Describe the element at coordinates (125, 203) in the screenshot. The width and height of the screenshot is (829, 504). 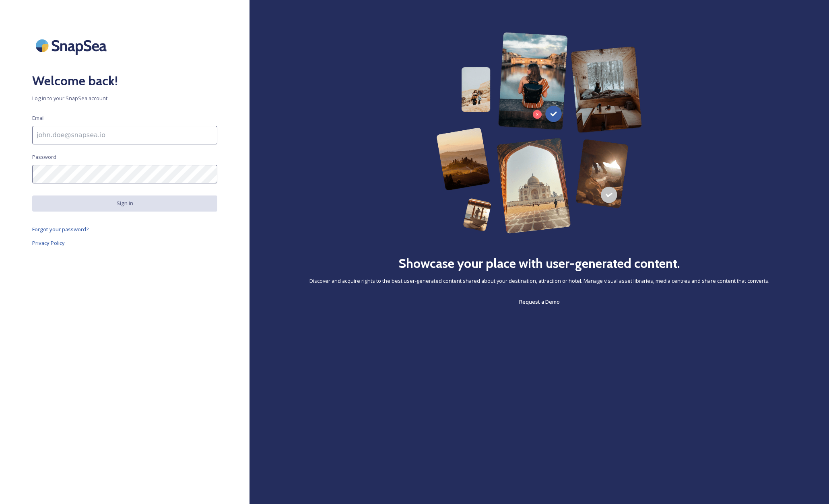
I see `button: Sign in` at that location.